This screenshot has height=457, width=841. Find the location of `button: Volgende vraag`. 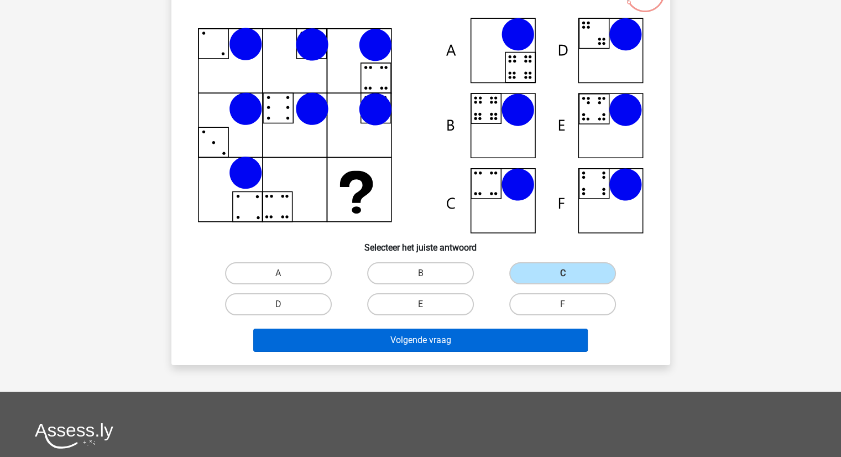

button: Volgende vraag is located at coordinates (420, 340).